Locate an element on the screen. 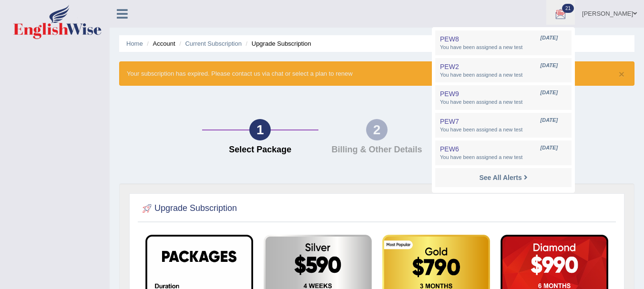 This screenshot has width=644, height=289. span: PEW6 is located at coordinates (450, 149).